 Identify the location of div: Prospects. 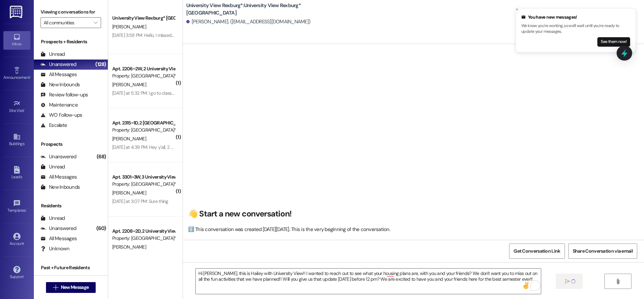
(70, 144).